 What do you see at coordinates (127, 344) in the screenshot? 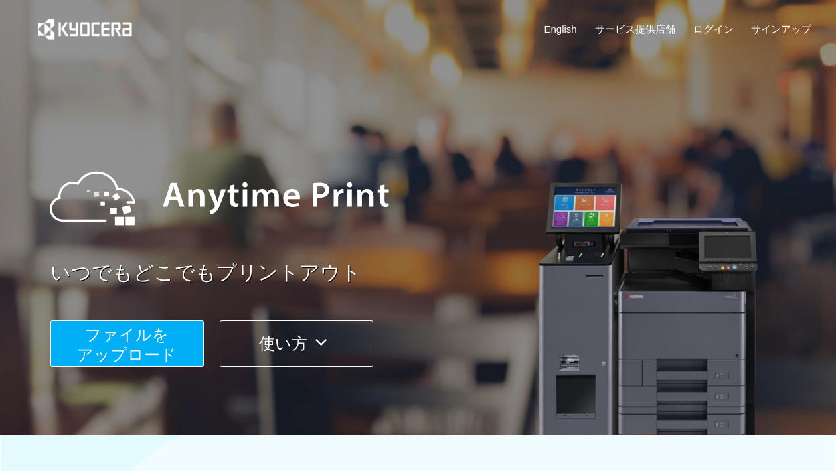
I see `button: ファイルを​​アップロード` at bounding box center [127, 344].